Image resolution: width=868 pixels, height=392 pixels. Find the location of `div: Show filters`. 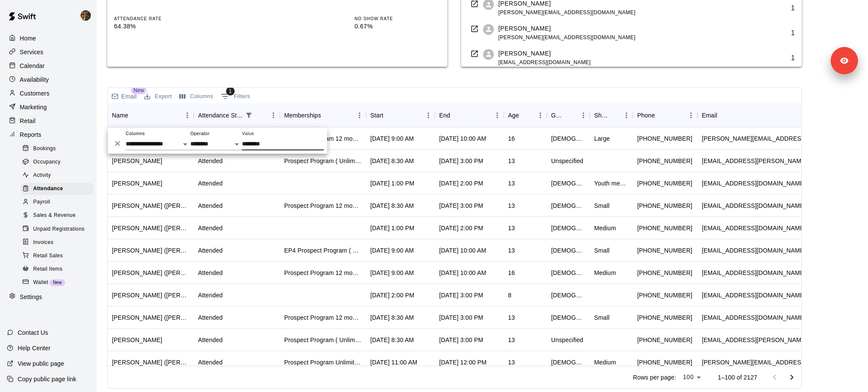

div: Show filters is located at coordinates (217, 140).